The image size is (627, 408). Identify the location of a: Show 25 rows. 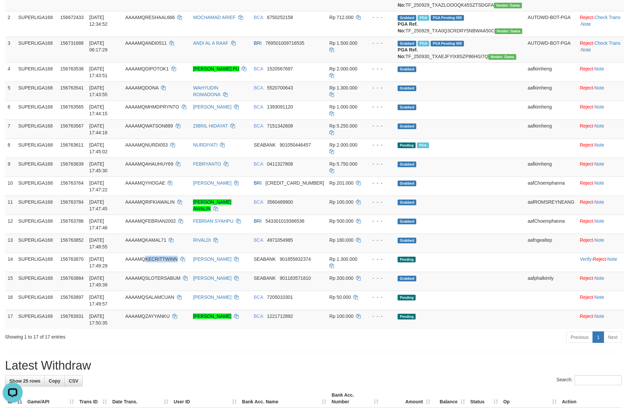
(25, 380).